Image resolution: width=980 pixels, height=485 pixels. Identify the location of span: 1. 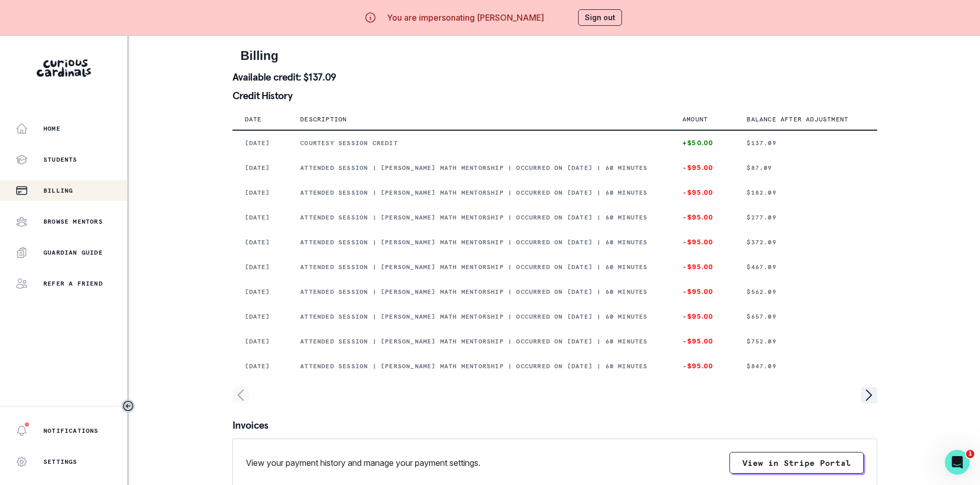
(971, 455).